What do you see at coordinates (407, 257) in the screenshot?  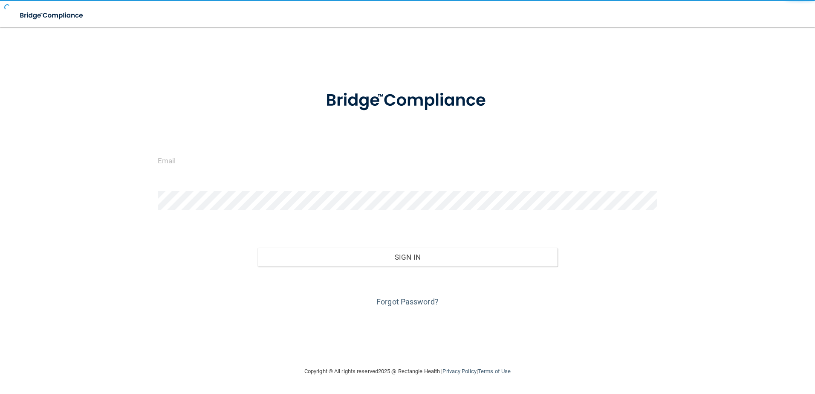 I see `button: Sign In` at bounding box center [407, 257].